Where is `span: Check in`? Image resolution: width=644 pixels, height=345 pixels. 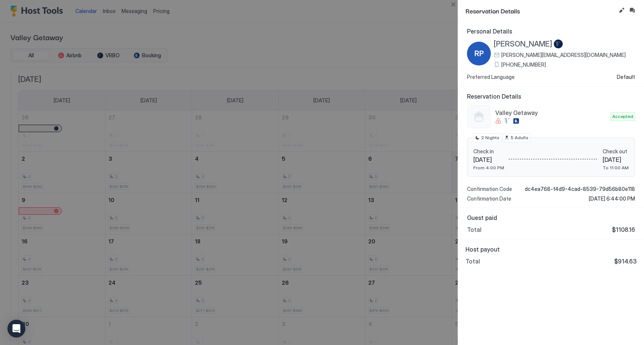
span: Check in is located at coordinates (488, 151).